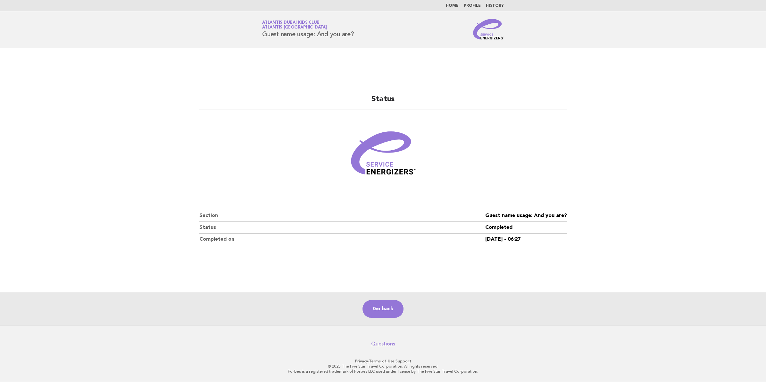  What do you see at coordinates (308, 29) in the screenshot?
I see `h1: Guest name usage: And you are?` at bounding box center [308, 29].